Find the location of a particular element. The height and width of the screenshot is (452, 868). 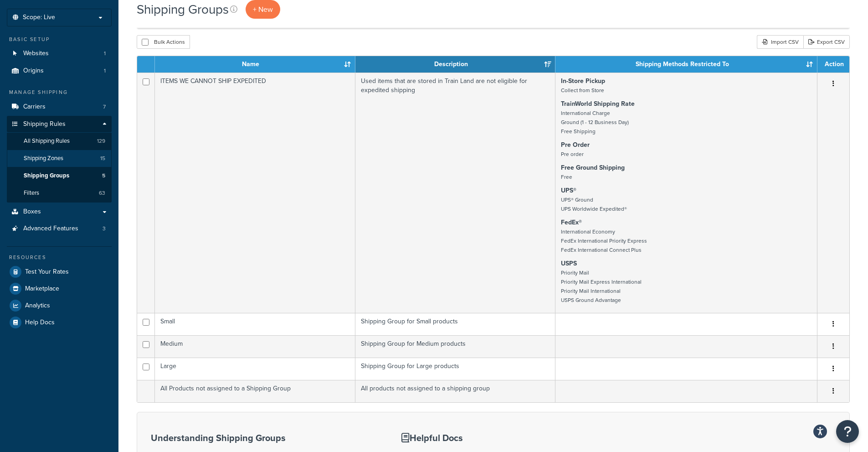

span: Shipping Groups is located at coordinates (46, 176).